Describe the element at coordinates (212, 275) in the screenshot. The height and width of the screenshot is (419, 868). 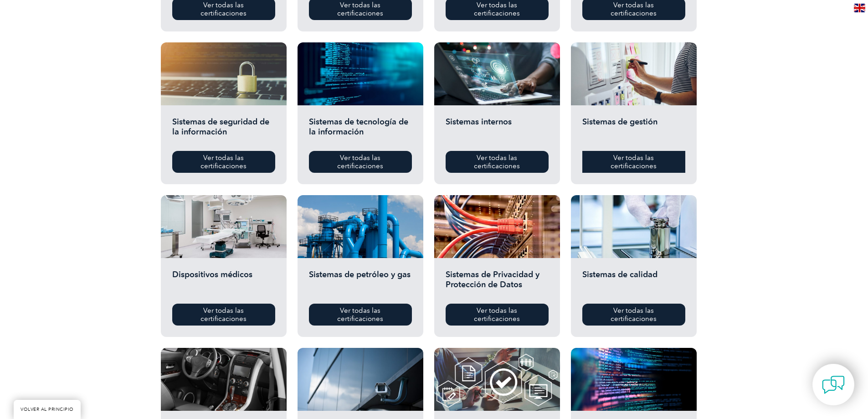
I see `font: Dispositivos médicos` at that location.